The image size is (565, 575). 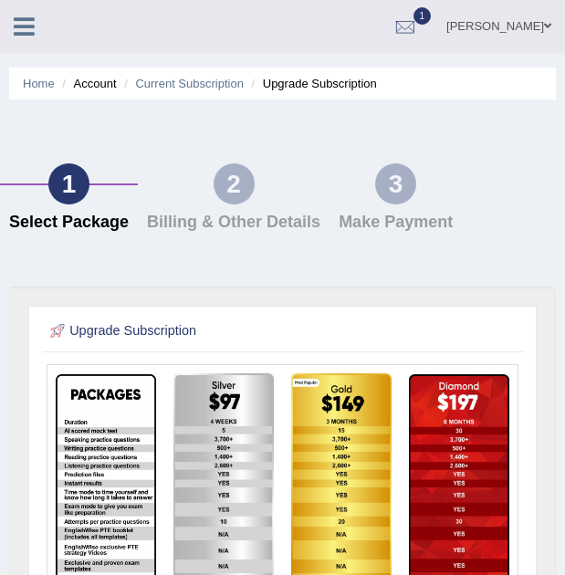 I want to click on h4: Select Package, so click(x=68, y=223).